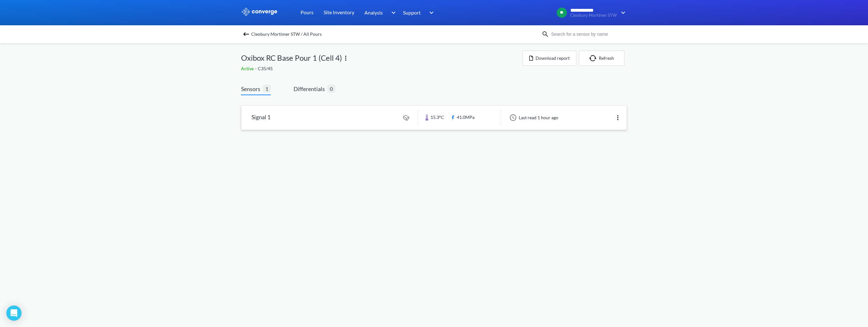  What do you see at coordinates (594, 15) in the screenshot?
I see `span: Cleobury Mortimer STW` at bounding box center [594, 15].